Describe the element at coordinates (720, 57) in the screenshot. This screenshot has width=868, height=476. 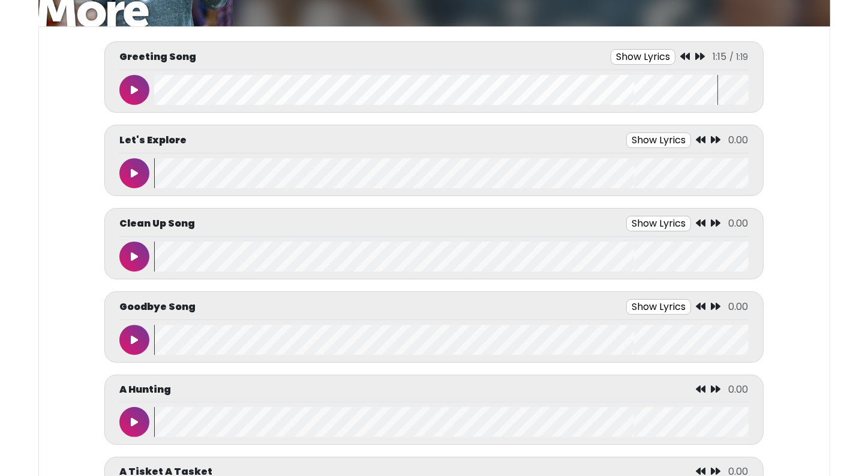
I see `span: 1:15` at that location.